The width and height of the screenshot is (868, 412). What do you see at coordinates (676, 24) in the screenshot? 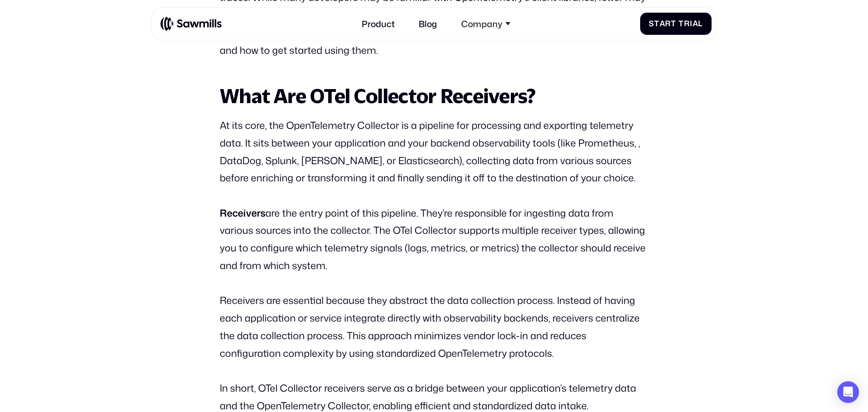
I see `a: StartTrial` at bounding box center [676, 24].